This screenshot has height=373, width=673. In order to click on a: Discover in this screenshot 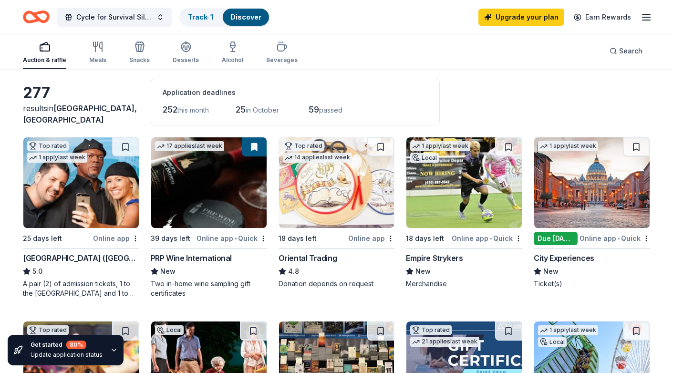, I will do `click(246, 17)`.